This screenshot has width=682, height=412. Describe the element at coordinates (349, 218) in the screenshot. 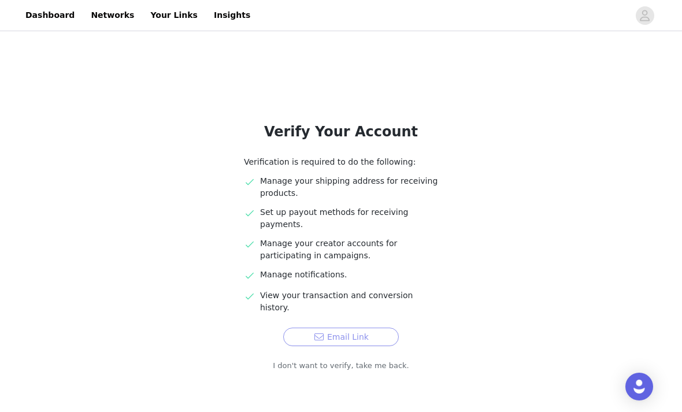

I see `p: Set up payout methods for receiving payments.` at that location.